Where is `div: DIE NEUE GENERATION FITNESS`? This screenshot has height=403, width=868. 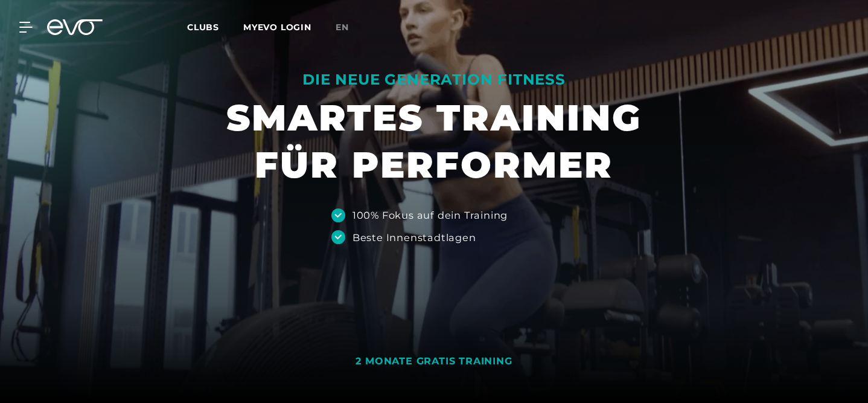
div: DIE NEUE GENERATION FITNESS is located at coordinates (434, 79).